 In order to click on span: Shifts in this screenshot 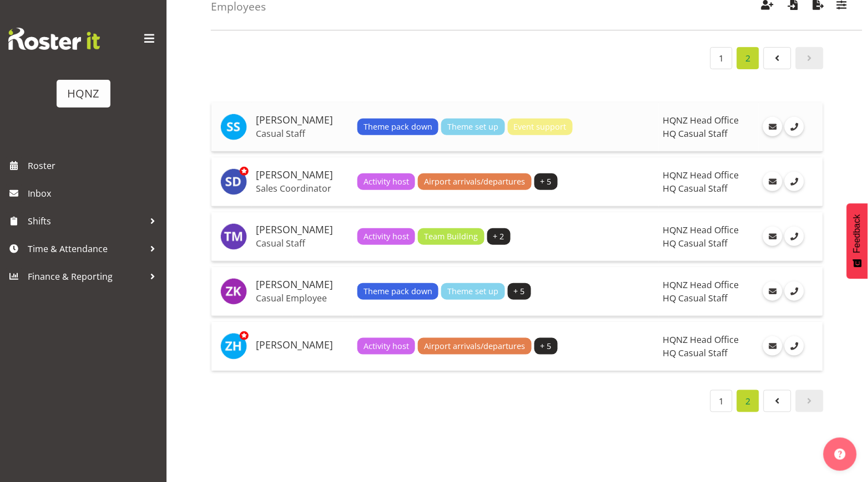, I will do `click(86, 221)`.